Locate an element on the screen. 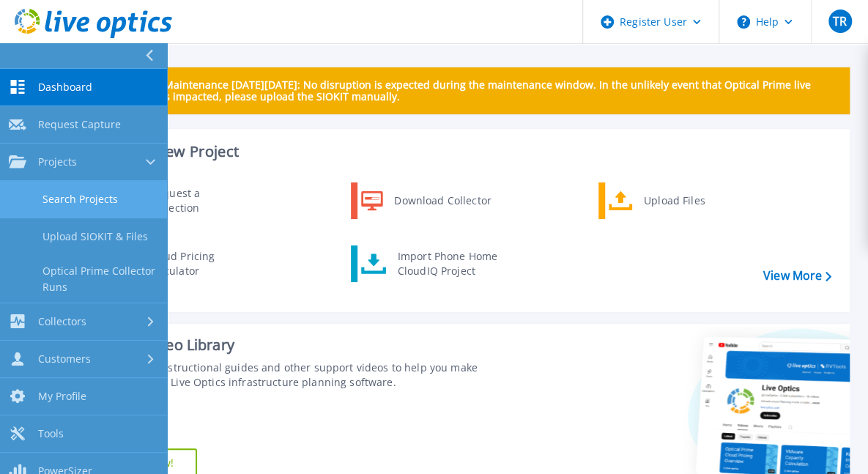 Image resolution: width=868 pixels, height=474 pixels. div: Find tutorials, instructional guides and other support videos to help you make the most of your L... is located at coordinates (288, 375).